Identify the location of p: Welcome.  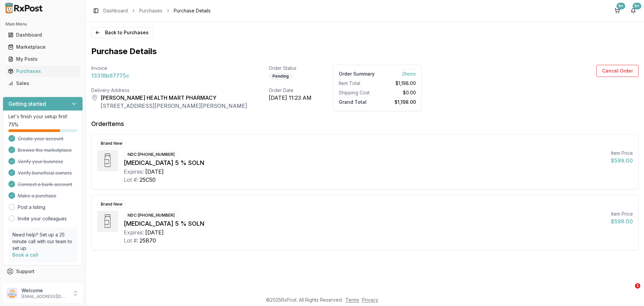
(45, 290).